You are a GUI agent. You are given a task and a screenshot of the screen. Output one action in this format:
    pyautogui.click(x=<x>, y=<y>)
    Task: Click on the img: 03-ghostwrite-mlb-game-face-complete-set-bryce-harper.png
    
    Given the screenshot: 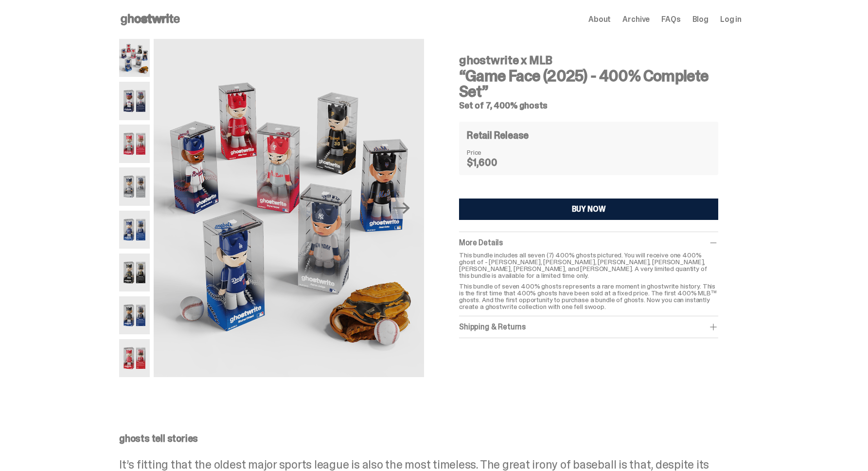 What is the action you would take?
    pyautogui.click(x=134, y=143)
    